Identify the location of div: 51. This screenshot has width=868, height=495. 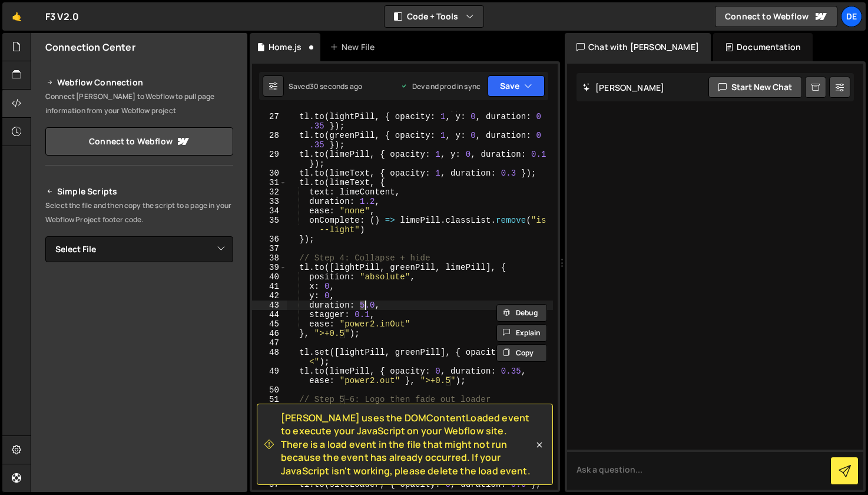
(269, 400).